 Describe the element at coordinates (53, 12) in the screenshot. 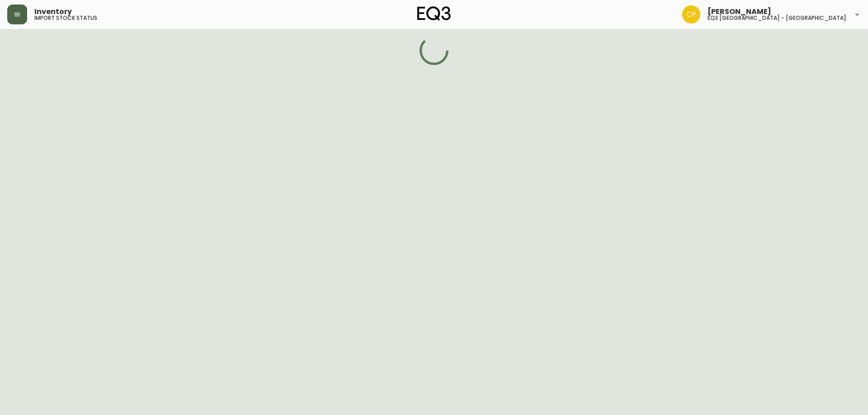

I see `span: Inventory` at that location.